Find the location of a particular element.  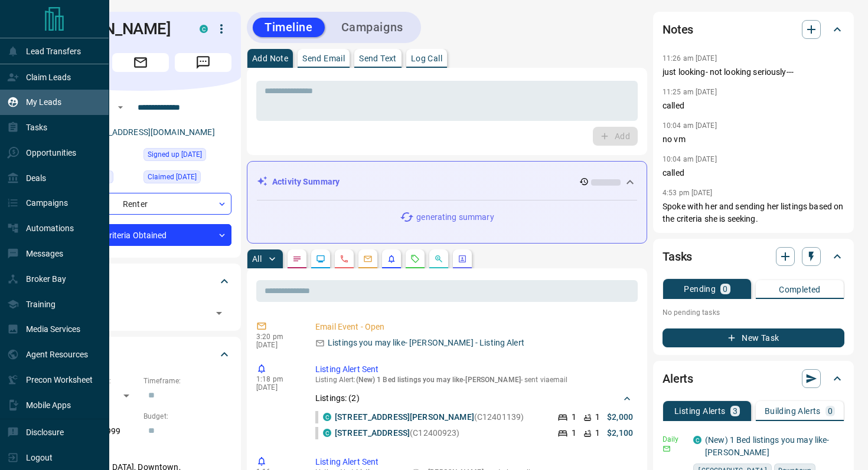

p: Building Alerts is located at coordinates (792, 411).